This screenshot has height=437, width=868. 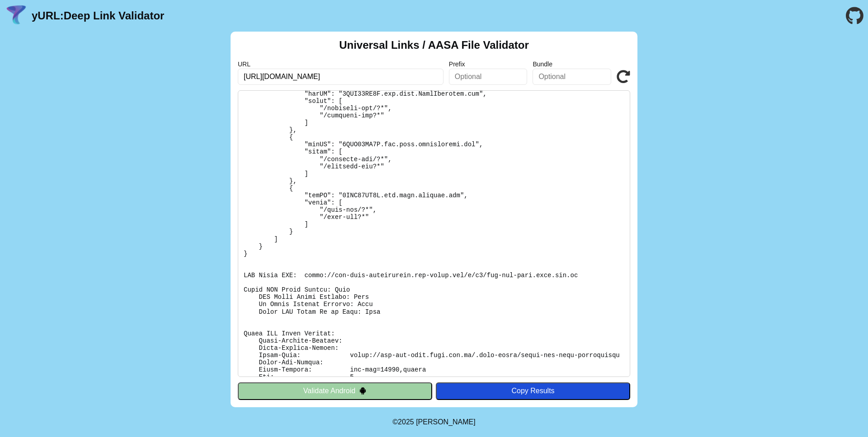 I want to click on div: Copy Results, so click(x=533, y=391).